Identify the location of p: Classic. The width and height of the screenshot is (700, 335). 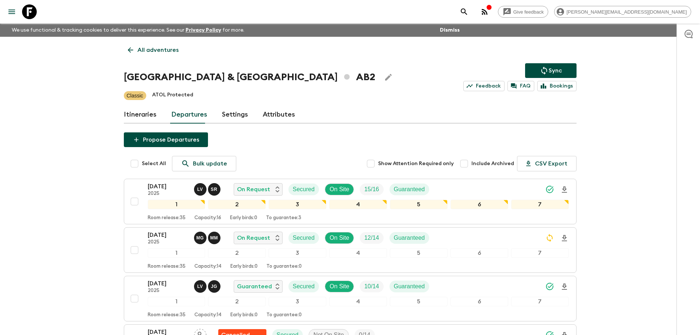
(135, 95).